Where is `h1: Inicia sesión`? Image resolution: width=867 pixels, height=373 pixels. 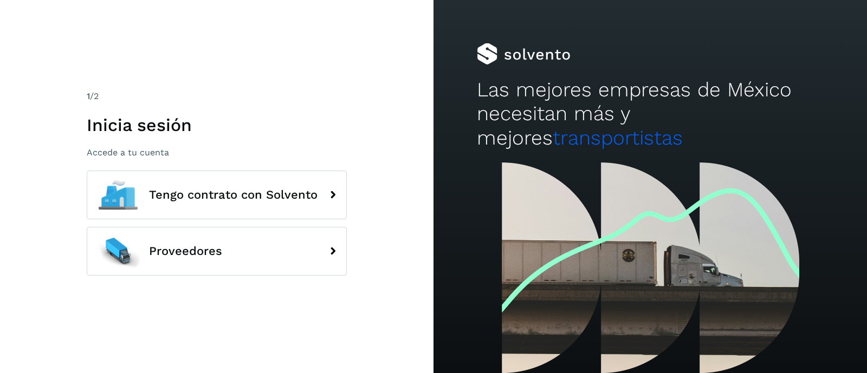 h1: Inicia sesión is located at coordinates (217, 125).